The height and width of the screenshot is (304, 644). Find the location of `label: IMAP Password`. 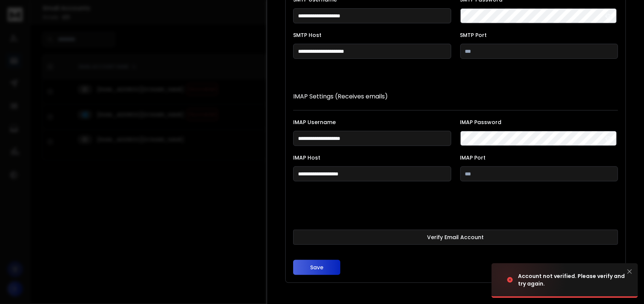

label: IMAP Password is located at coordinates (539, 122).